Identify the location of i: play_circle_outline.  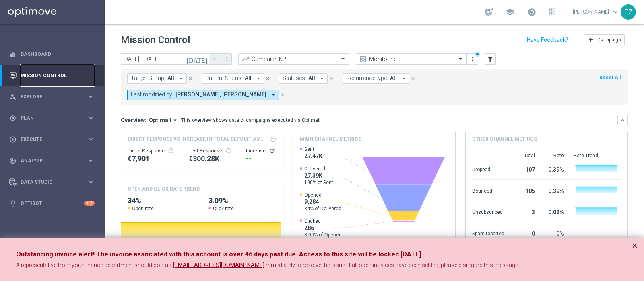
(13, 140).